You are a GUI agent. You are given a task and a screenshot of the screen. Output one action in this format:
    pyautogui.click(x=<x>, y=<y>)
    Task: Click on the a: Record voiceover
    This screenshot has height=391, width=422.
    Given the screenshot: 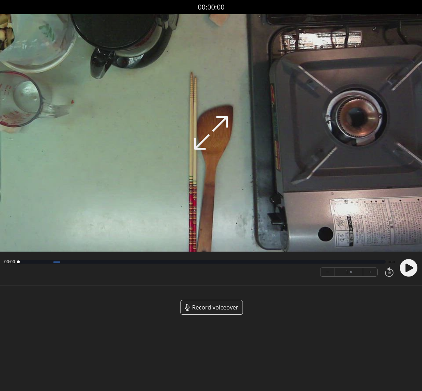 What is the action you would take?
    pyautogui.click(x=212, y=307)
    